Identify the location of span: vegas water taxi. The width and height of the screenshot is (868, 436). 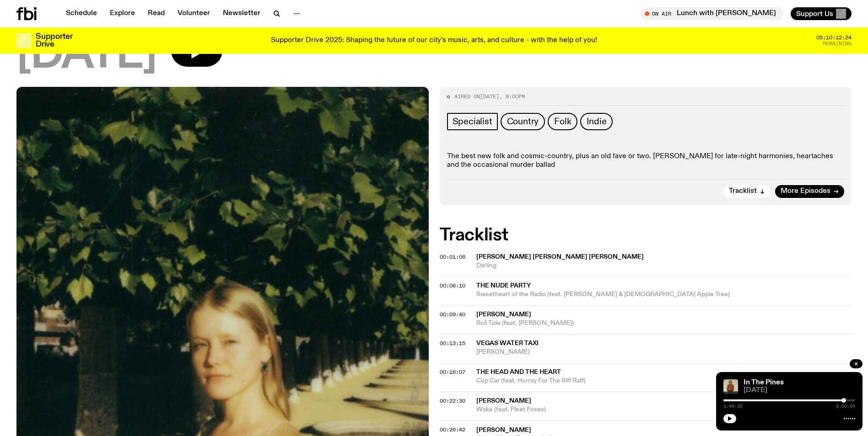
(507, 343).